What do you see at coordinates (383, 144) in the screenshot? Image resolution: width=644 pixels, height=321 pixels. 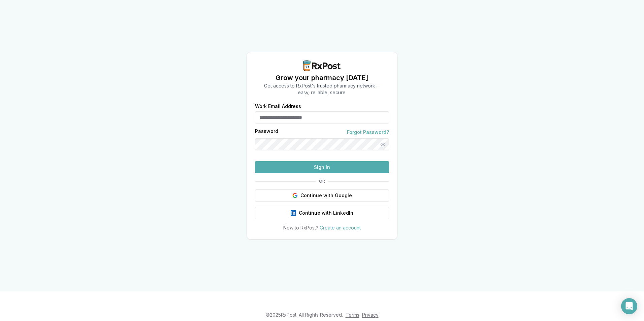 I see `button: Show password` at bounding box center [383, 144].